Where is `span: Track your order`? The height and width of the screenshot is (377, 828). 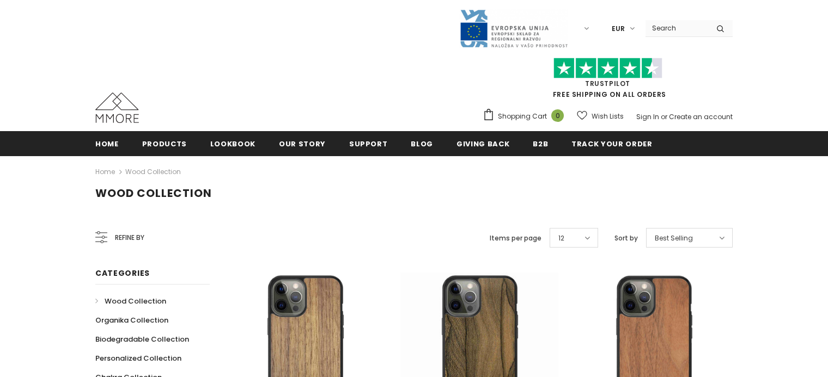 span: Track your order is located at coordinates (612, 144).